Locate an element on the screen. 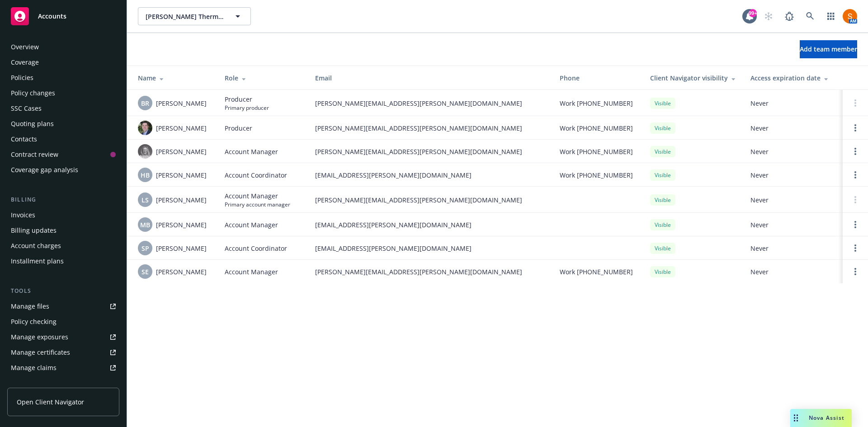 The width and height of the screenshot is (868, 427). div: SSC Cases is located at coordinates (27, 109).